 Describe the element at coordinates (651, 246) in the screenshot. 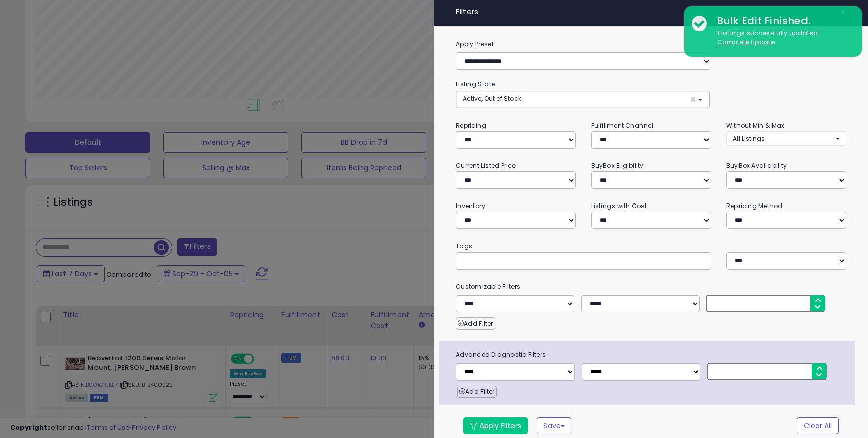

I see `small: Tags` at that location.